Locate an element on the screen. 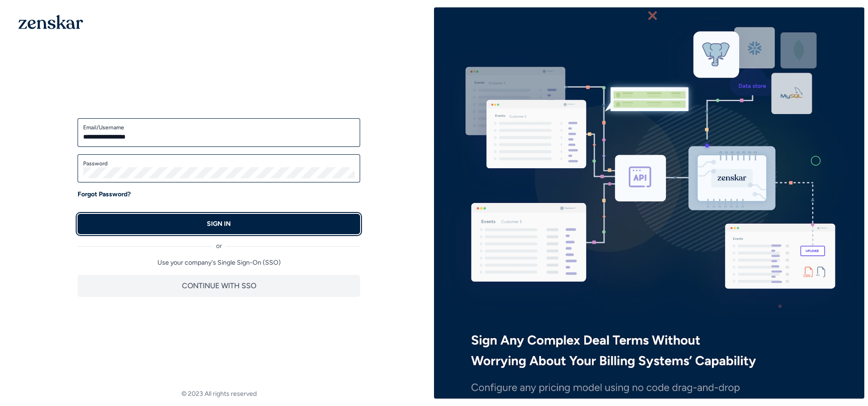 The height and width of the screenshot is (406, 868). p: SIGN IN is located at coordinates (219, 224).